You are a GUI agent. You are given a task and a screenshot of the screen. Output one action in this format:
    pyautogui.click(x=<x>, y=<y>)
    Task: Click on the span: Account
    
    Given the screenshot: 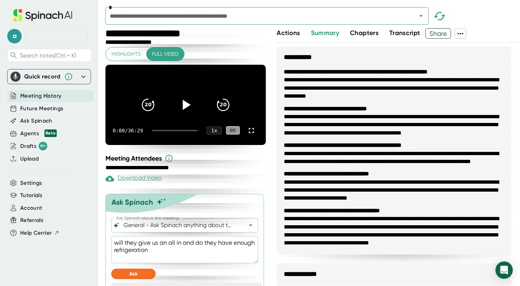 What is the action you would take?
    pyautogui.click(x=31, y=208)
    